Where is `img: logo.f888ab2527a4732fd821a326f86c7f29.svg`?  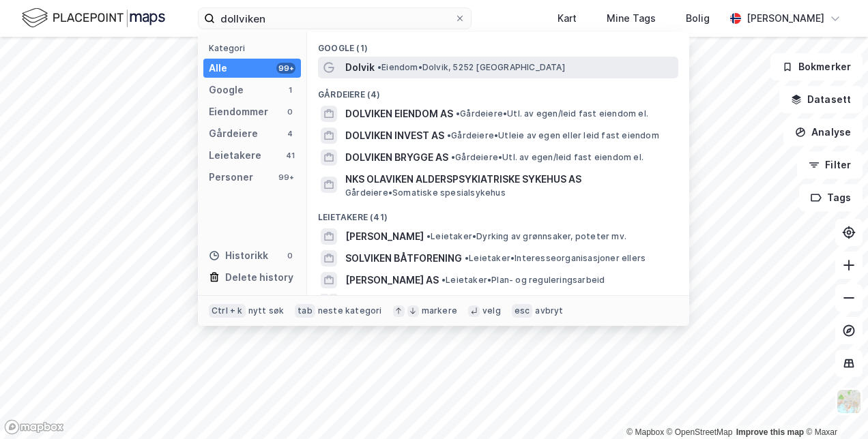 img: logo.f888ab2527a4732fd821a326f86c7f29.svg is located at coordinates (93, 18).